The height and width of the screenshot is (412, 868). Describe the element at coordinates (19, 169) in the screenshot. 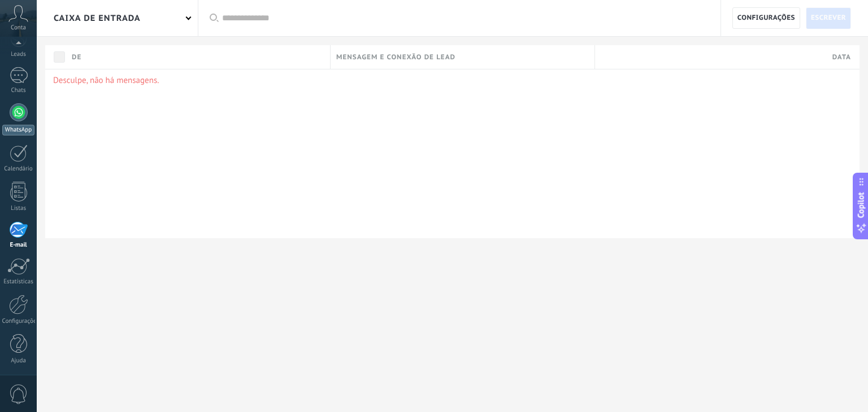

I see `div: Calendário` at that location.